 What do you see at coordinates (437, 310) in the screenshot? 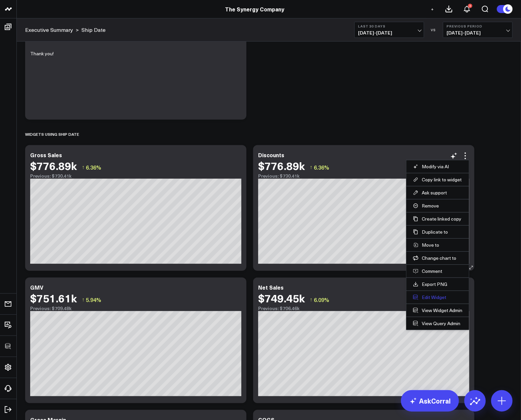
I see `a: View Widget Admin` at bounding box center [437, 310].